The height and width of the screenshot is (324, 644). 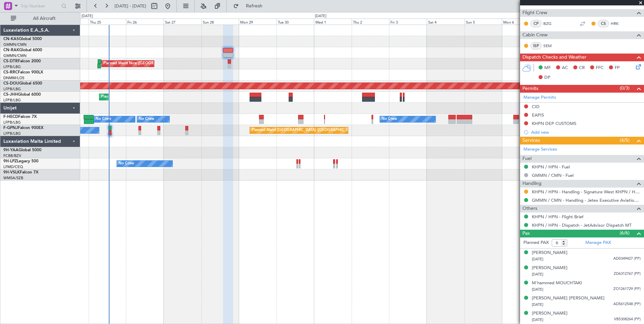 I want to click on div: Fri 26, so click(x=145, y=22).